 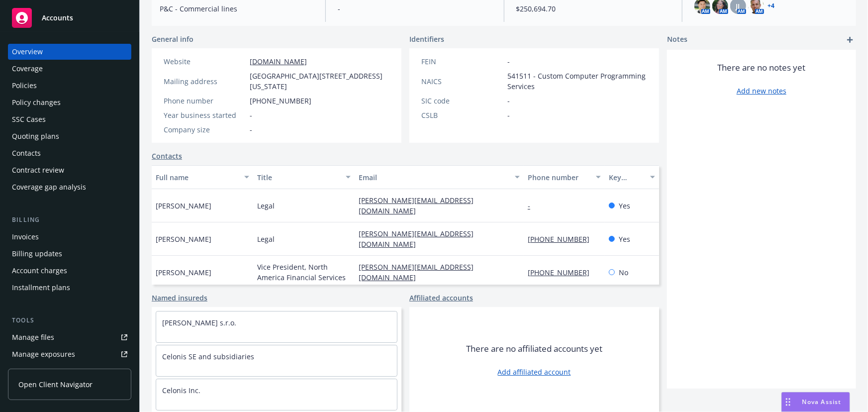 I want to click on span: Open Client Navigator, so click(x=56, y=384).